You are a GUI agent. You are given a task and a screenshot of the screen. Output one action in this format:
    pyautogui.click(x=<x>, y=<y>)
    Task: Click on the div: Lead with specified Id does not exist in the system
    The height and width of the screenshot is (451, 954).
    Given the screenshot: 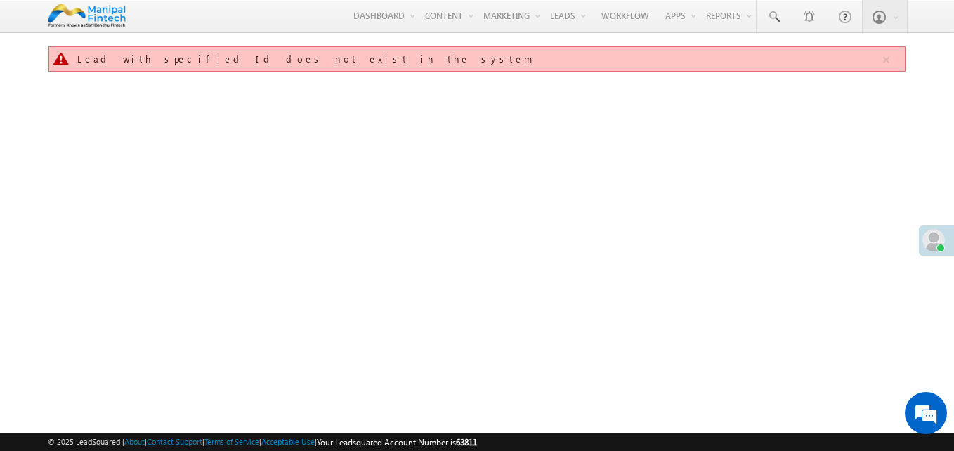 What is the action you would take?
    pyautogui.click(x=478, y=59)
    